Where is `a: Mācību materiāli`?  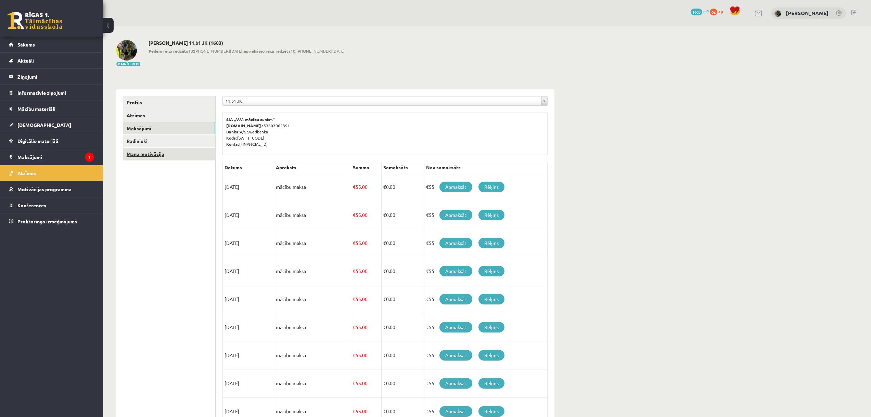
a: Mācību materiāli is located at coordinates (51, 109).